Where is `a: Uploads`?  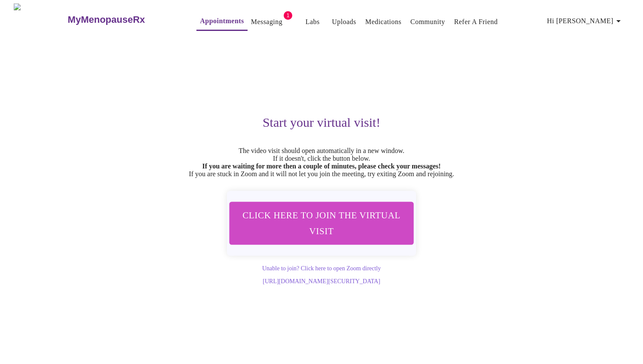
a: Uploads is located at coordinates (344, 22).